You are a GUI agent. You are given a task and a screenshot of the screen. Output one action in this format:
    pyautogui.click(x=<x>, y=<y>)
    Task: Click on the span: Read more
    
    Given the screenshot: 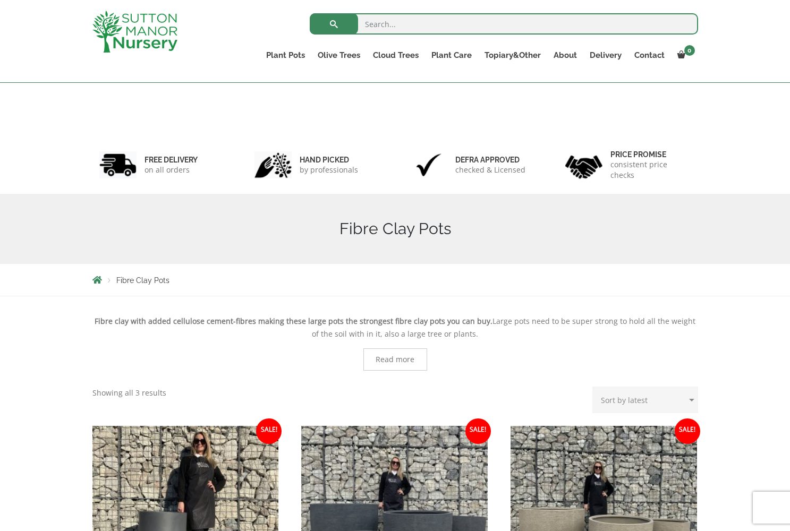 What is the action you would take?
    pyautogui.click(x=395, y=360)
    